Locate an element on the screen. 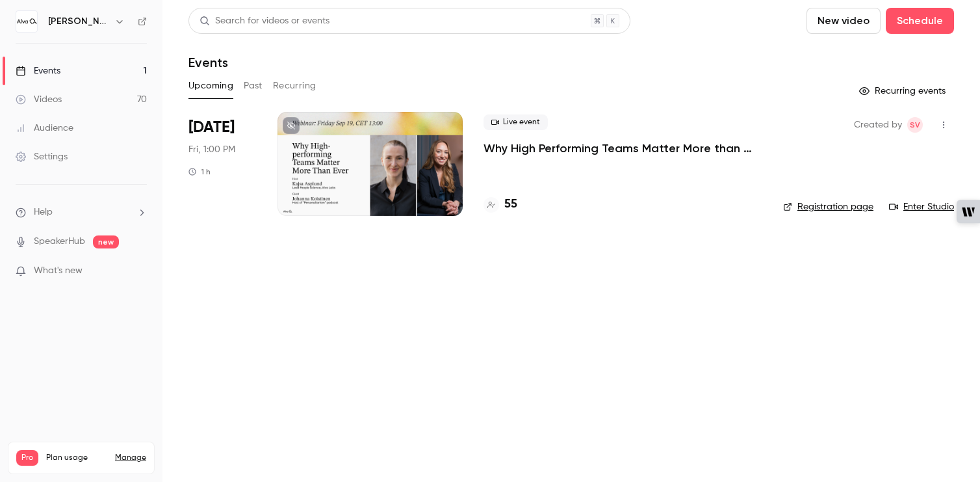 The image size is (980, 482). button: Upcoming is located at coordinates (211, 86).